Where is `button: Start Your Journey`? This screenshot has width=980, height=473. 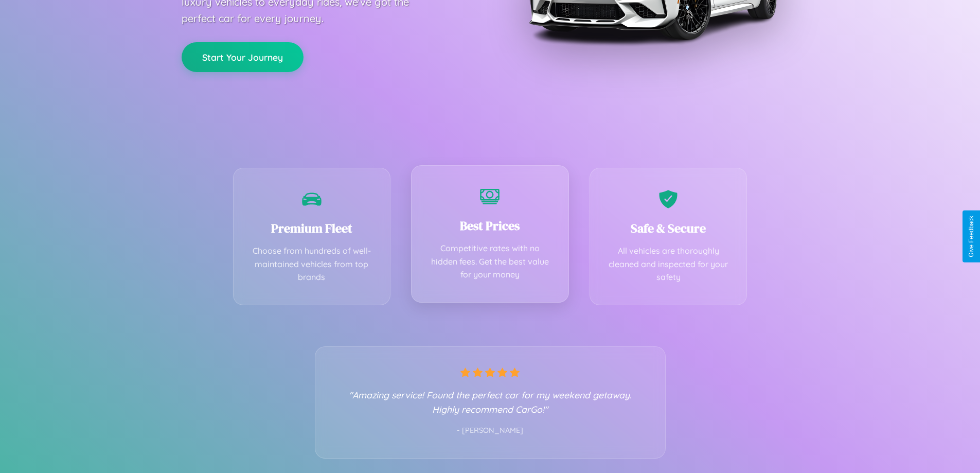 button: Start Your Journey is located at coordinates (242, 57).